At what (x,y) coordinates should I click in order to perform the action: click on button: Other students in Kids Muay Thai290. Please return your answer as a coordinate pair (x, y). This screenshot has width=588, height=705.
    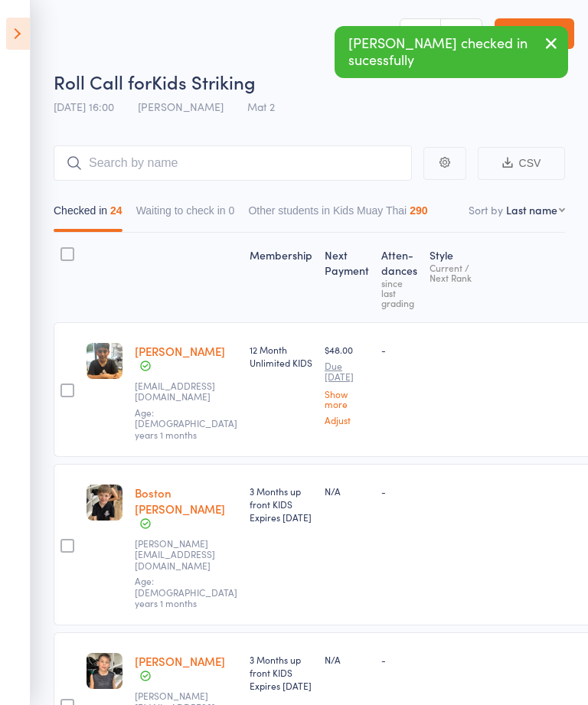
    Looking at the image, I should click on (338, 214).